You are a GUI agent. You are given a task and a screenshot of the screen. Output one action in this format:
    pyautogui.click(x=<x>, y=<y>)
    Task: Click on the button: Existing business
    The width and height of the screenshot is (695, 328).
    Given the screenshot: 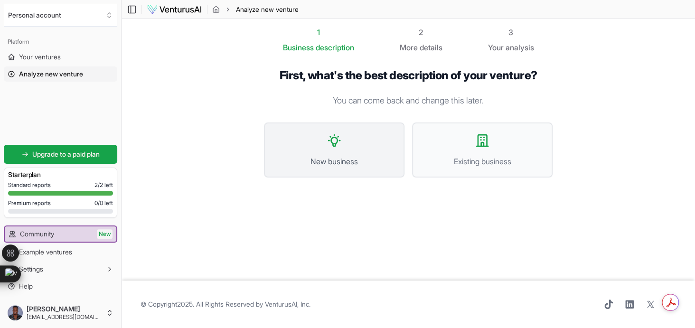 What is the action you would take?
    pyautogui.click(x=483, y=150)
    